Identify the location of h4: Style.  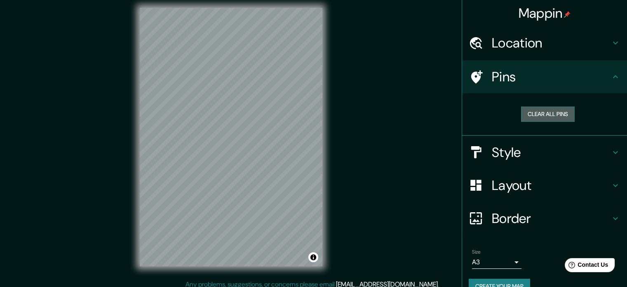
(551, 152).